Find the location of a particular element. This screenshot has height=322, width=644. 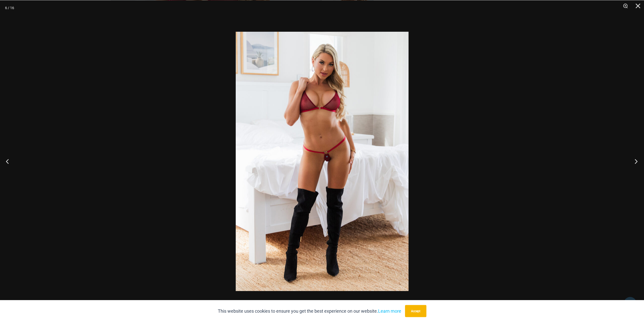

p: This website uses cookies to ensure you get the best experience on our website. is located at coordinates (309, 310).